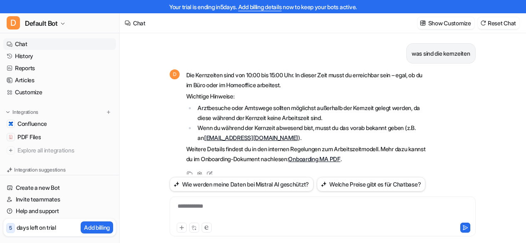 The image size is (526, 243). Describe the element at coordinates (25, 112) in the screenshot. I see `p: Integrations` at that location.